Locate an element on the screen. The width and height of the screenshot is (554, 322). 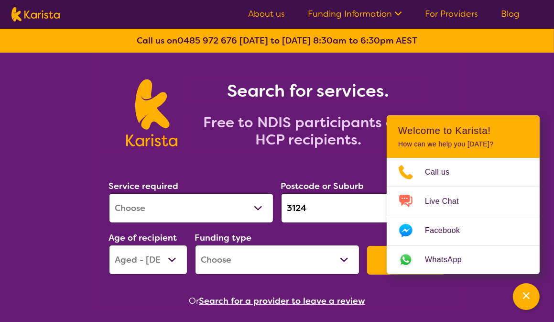
button: Channel Menu is located at coordinates (527, 297).